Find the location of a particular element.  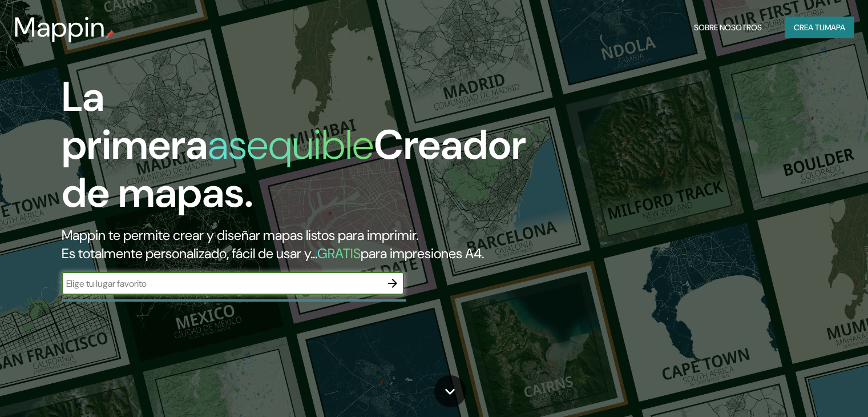

font: GRATIS is located at coordinates (339, 253).